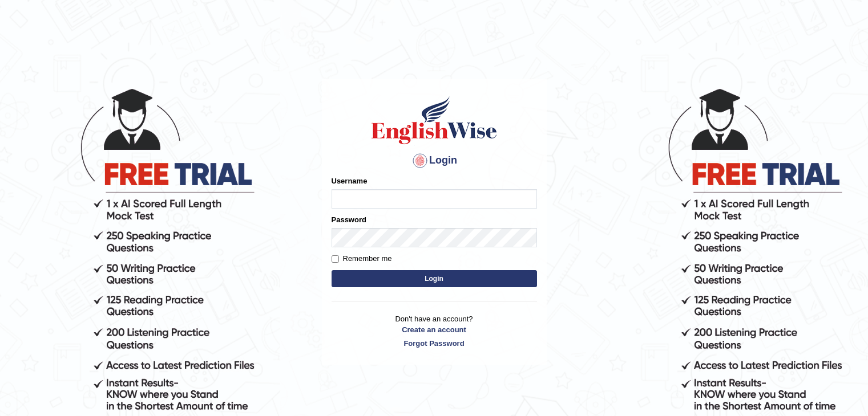 The height and width of the screenshot is (416, 868). What do you see at coordinates (349, 219) in the screenshot?
I see `label: Password` at bounding box center [349, 219].